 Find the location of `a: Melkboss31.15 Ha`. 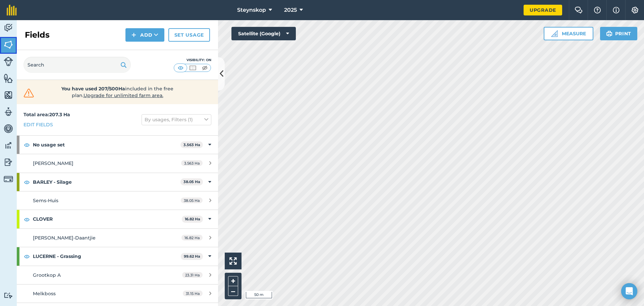

a: Melkboss31.15 Ha is located at coordinates (118, 293).